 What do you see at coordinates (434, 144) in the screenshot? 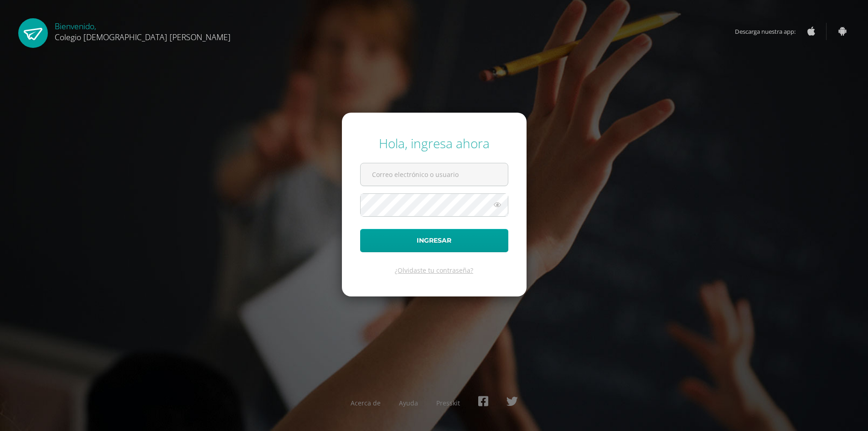
I see `div: Hola, ingresa ahora` at bounding box center [434, 144].